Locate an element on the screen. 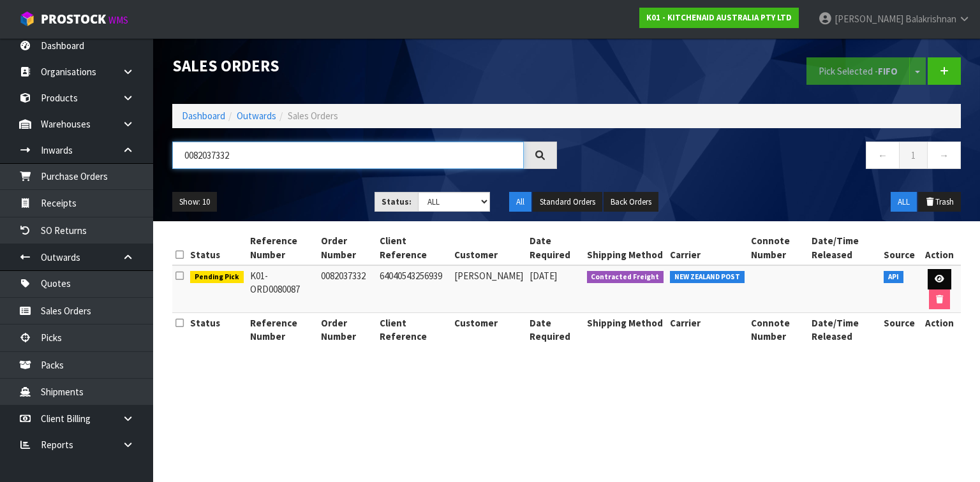  span: NEW ZEALAND POST is located at coordinates (707, 277).